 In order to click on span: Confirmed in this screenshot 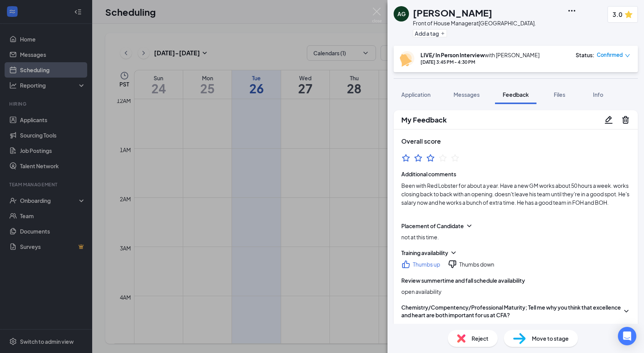, I will do `click(610, 55)`.